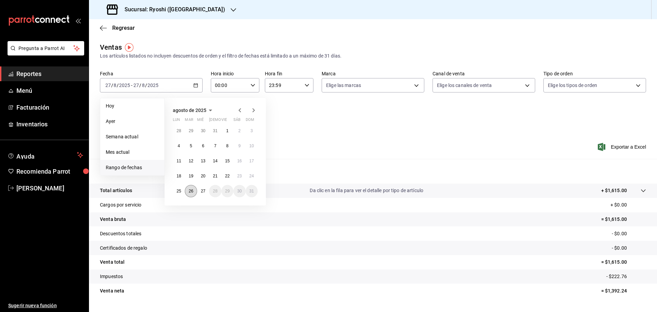  Describe the element at coordinates (151, 74) in the screenshot. I see `label: Fecha` at that location.